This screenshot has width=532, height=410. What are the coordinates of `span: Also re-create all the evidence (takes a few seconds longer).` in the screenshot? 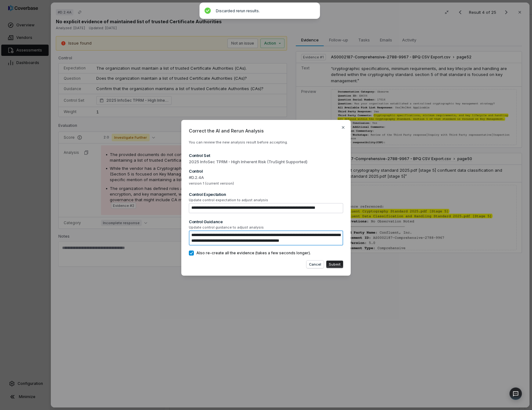 It's located at (254, 253).